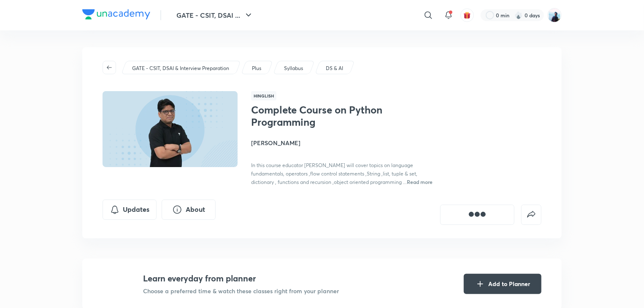 This screenshot has height=308, width=644. I want to click on button: false, so click(531, 215).